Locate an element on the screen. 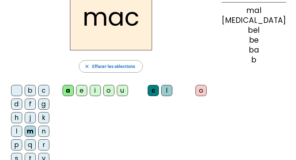  div: f is located at coordinates (30, 104).